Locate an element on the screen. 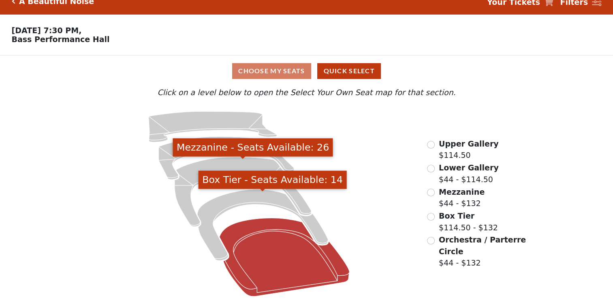  span: Box Tier is located at coordinates (457, 216).